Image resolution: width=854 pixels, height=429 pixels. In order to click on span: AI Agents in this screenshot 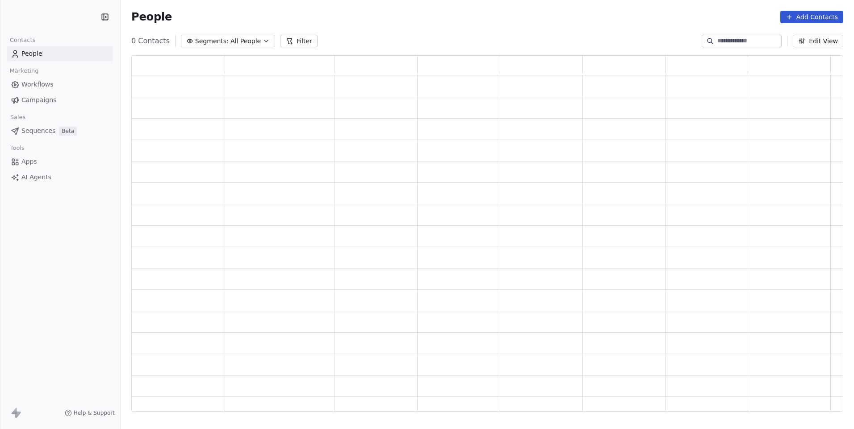, I will do `click(36, 177)`.